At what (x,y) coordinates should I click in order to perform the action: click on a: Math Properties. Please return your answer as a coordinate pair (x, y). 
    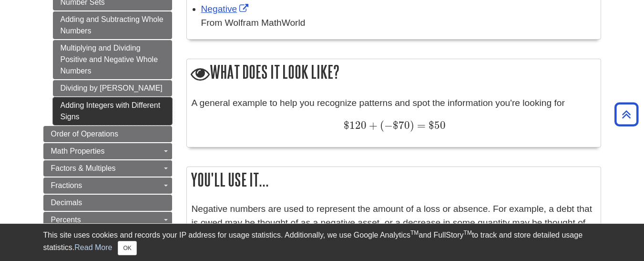
    Looking at the image, I should click on (108, 152).